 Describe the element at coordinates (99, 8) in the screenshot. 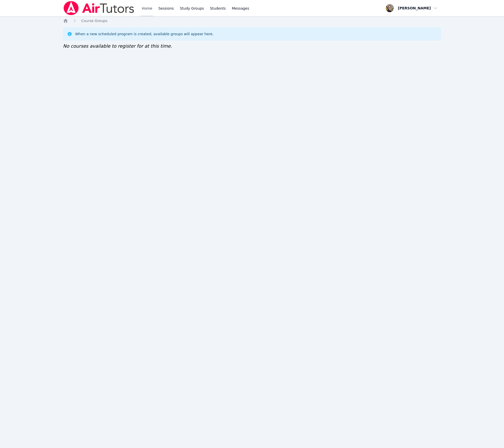

I see `img: Air Tutors` at that location.